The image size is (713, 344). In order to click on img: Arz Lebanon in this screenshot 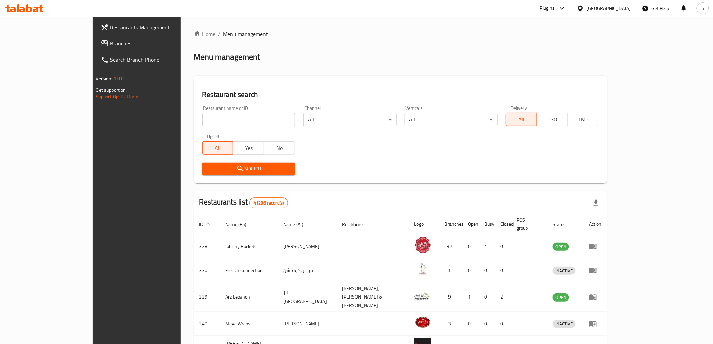, I will do `click(423, 296)`.